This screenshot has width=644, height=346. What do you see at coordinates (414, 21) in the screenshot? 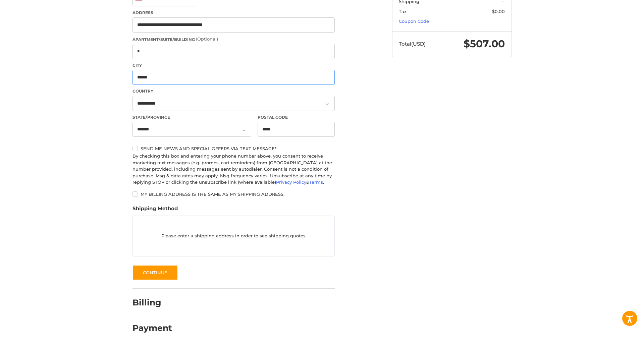
I see `a: Coupon Code` at bounding box center [414, 21].